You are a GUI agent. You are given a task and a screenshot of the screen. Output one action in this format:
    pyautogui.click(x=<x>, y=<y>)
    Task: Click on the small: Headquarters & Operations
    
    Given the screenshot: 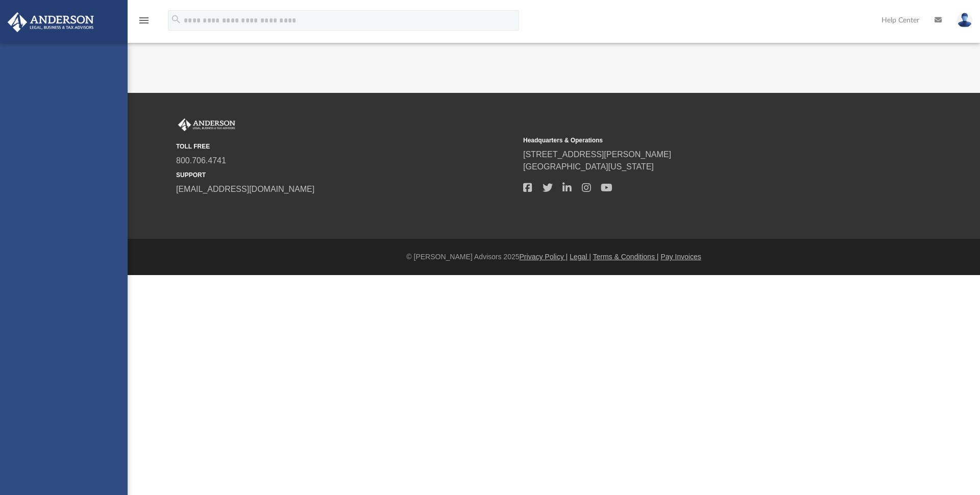 What is the action you would take?
    pyautogui.click(x=693, y=140)
    